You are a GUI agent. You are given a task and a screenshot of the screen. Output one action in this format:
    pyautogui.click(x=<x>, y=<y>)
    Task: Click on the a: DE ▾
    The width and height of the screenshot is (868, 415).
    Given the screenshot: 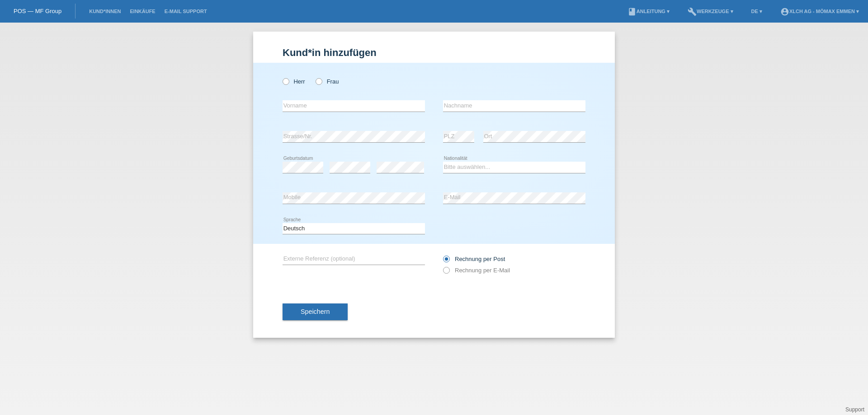 What is the action you would take?
    pyautogui.click(x=757, y=11)
    